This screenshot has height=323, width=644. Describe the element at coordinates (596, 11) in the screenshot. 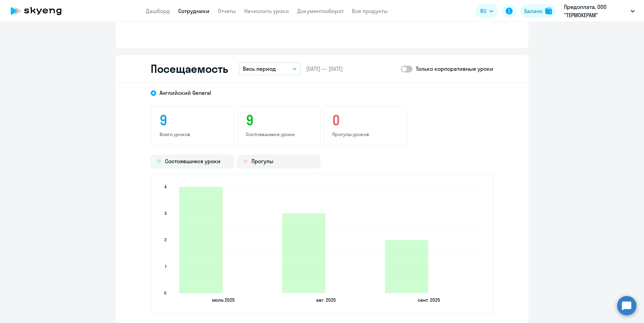

I see `p: Предоплата, ООО "ТЕРМОКЕРАМ"` at that location.